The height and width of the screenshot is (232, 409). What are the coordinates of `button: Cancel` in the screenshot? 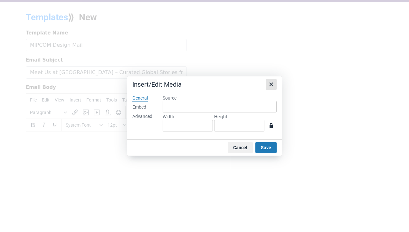 It's located at (240, 148).